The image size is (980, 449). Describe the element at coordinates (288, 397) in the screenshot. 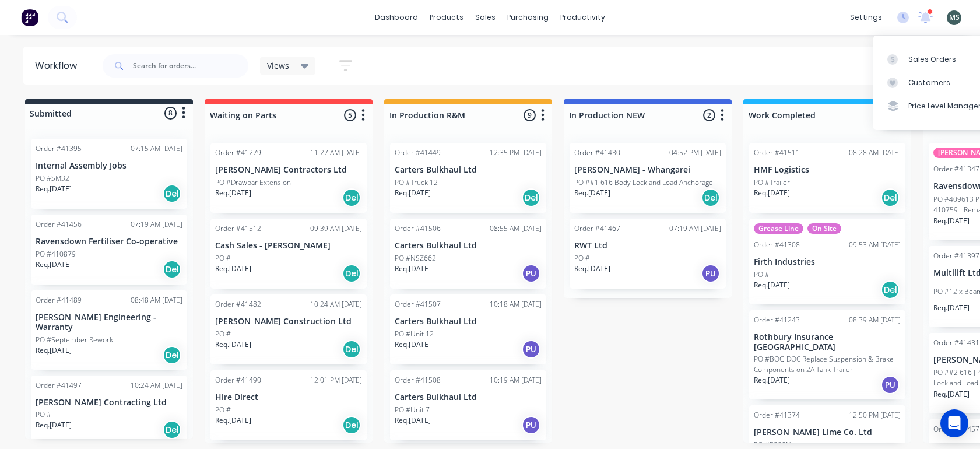

I see `p: Hire Direct` at that location.